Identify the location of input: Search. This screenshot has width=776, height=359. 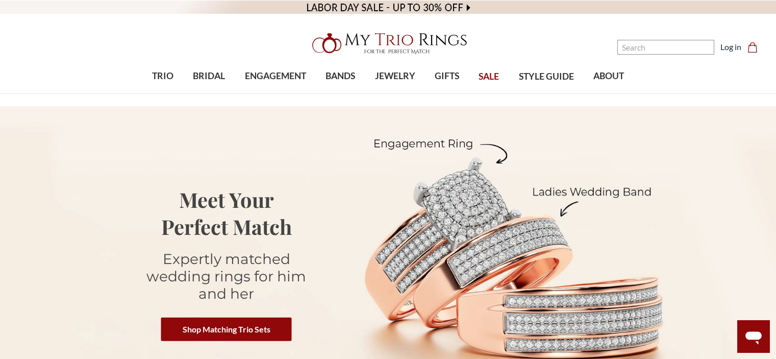
(666, 47).